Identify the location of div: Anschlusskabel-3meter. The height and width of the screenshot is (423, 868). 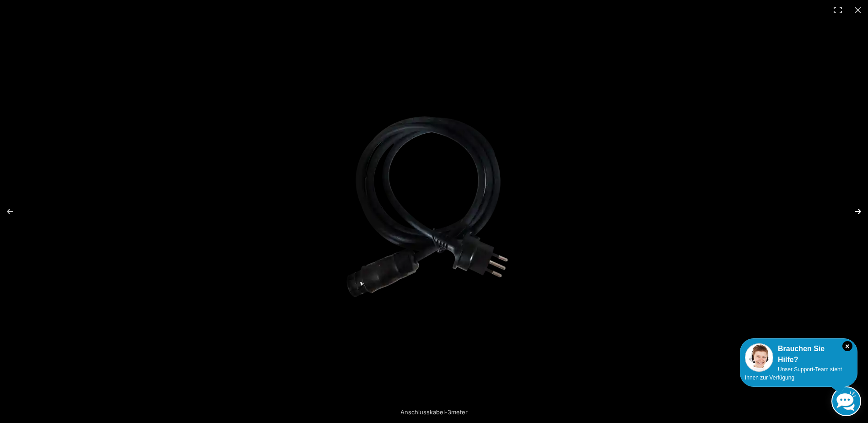
(434, 412).